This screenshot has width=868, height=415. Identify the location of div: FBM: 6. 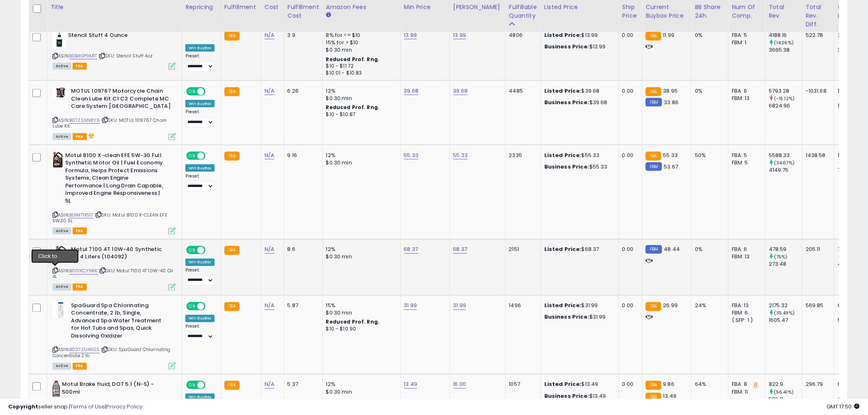
(746, 313).